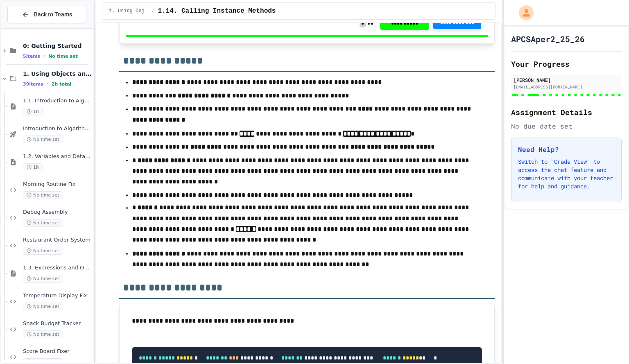  Describe the element at coordinates (62, 84) in the screenshot. I see `span: 2h total` at that location.